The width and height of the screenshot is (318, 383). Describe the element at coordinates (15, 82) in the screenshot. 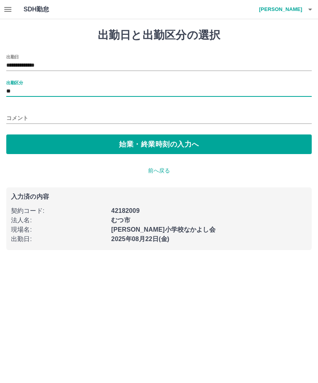

I see `label: 出勤区分` at that location.